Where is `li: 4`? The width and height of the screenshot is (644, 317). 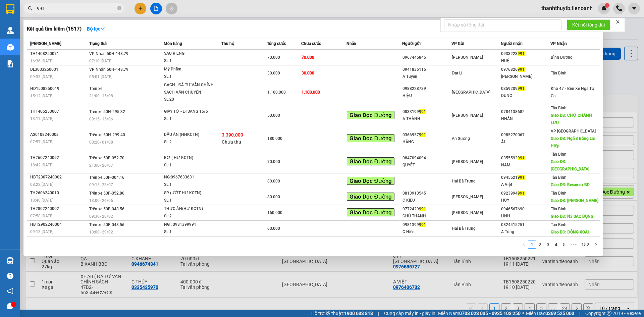 li: 4 is located at coordinates (556, 244).